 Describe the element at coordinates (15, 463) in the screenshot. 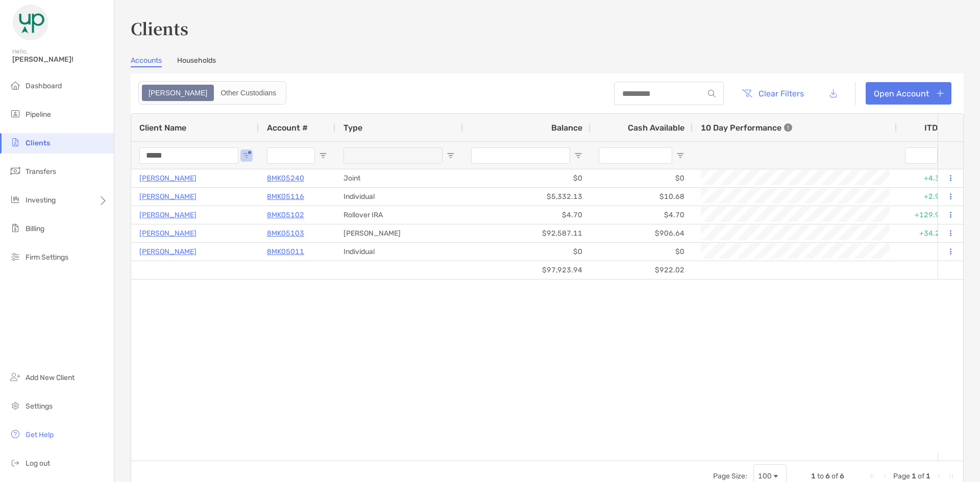

I see `img: logout icon` at that location.